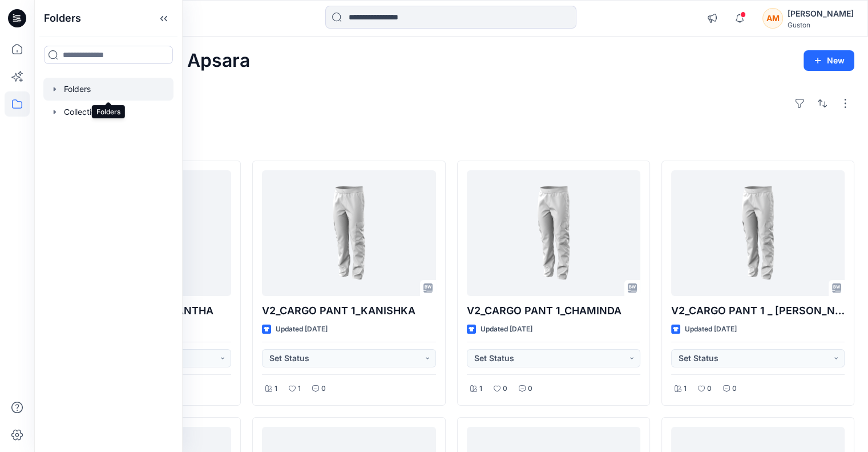  Describe the element at coordinates (553, 311) in the screenshot. I see `p: V2_CARGO PANT 1_CHAMINDA` at that location.